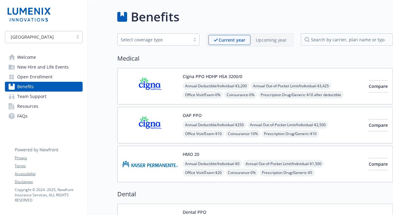 This screenshot has width=393, height=215. I want to click on span: Annual Deductible/Individual - $3,200, so click(216, 86).